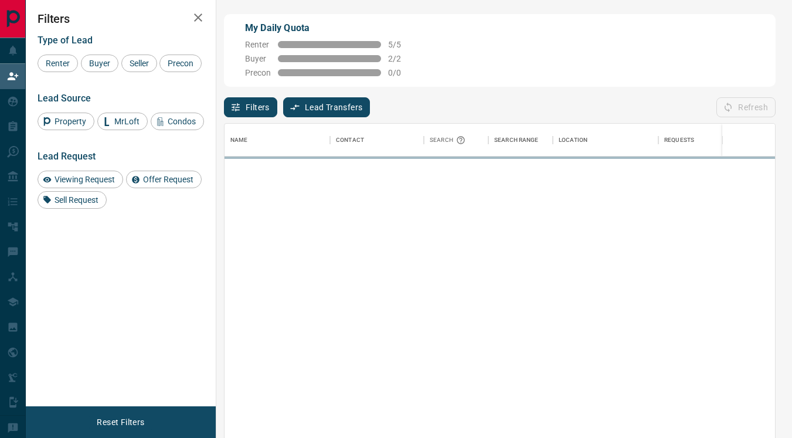 The height and width of the screenshot is (438, 792). I want to click on span: Viewing Request, so click(84, 179).